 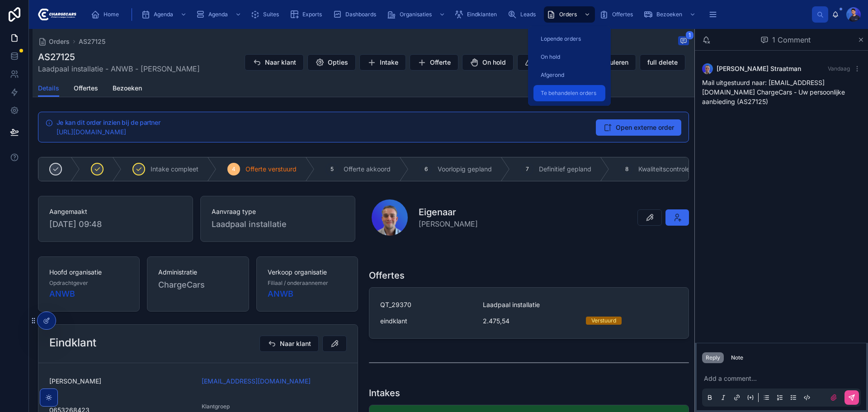 I want to click on a: AS27125, so click(x=91, y=42).